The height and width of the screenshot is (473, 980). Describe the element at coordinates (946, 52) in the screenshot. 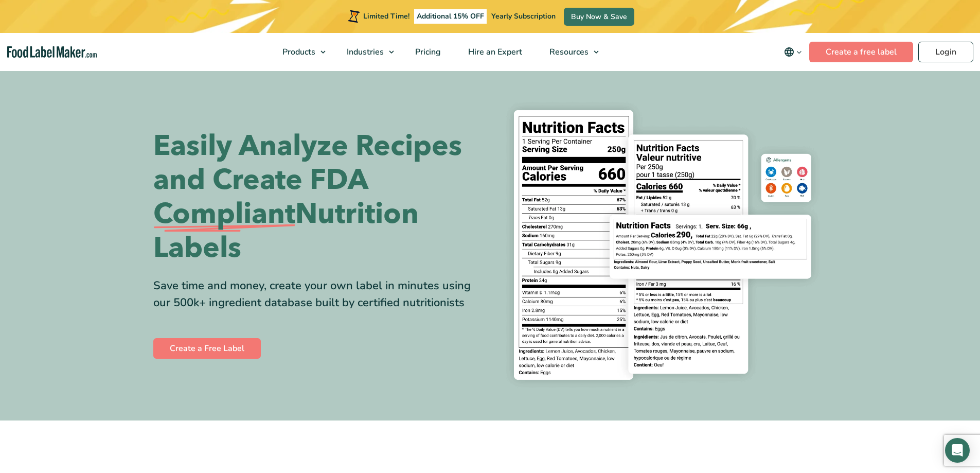

I see `a: Login` at that location.